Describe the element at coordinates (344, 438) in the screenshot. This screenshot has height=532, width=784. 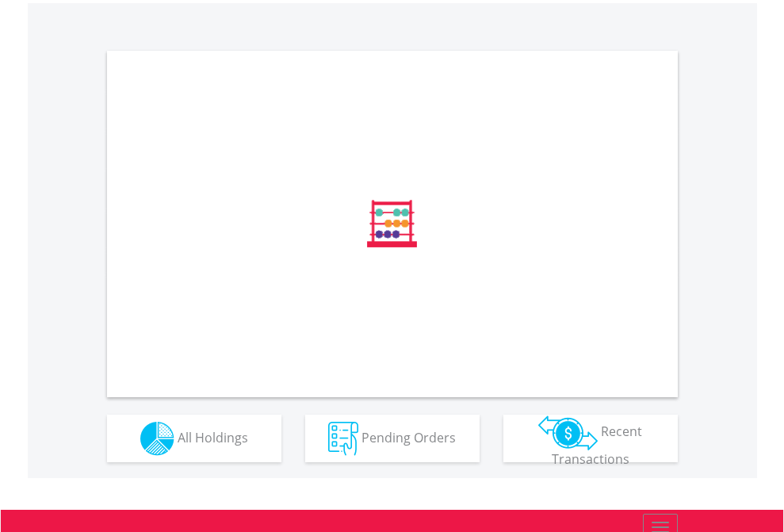
I see `img: pending_instructions-wht.png` at that location.